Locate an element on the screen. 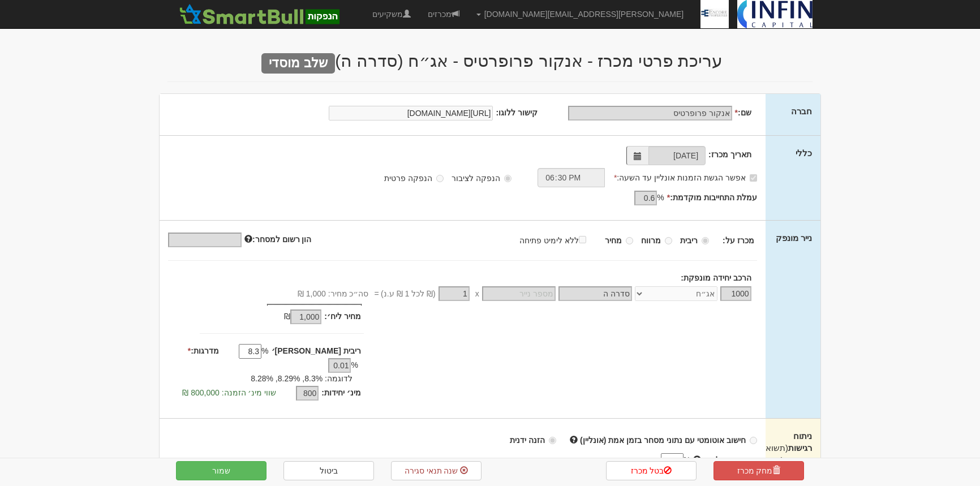 This screenshot has height=486, width=980. label: קישור ללוגו: is located at coordinates (516, 112).